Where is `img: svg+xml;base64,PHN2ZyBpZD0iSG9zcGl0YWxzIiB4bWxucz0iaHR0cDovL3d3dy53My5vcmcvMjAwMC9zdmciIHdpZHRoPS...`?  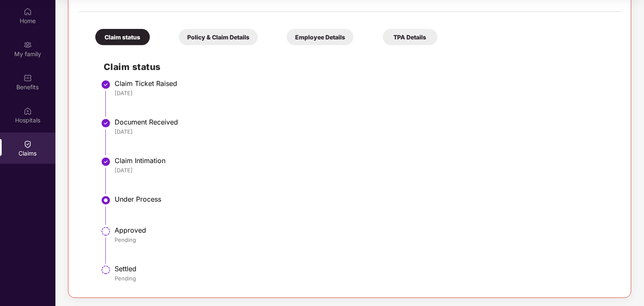
img: svg+xml;base64,PHN2ZyBpZD0iSG9zcGl0YWxzIiB4bWxucz0iaHR0cDovL3d3dy53My5vcmcvMjAwMC9zdmciIHdpZHRoPS... is located at coordinates (28, 111).